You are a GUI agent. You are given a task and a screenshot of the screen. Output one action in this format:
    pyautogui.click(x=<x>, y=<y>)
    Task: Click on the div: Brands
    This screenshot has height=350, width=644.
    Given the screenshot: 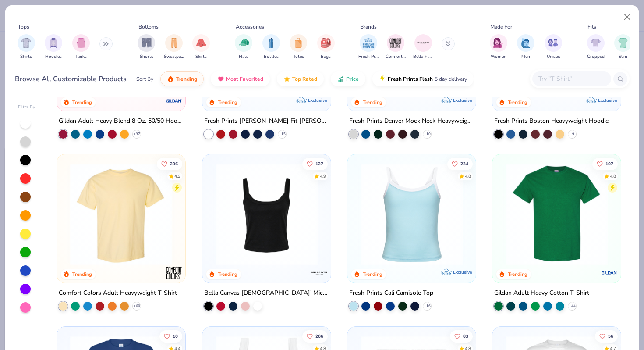 What is the action you would take?
    pyautogui.click(x=368, y=27)
    